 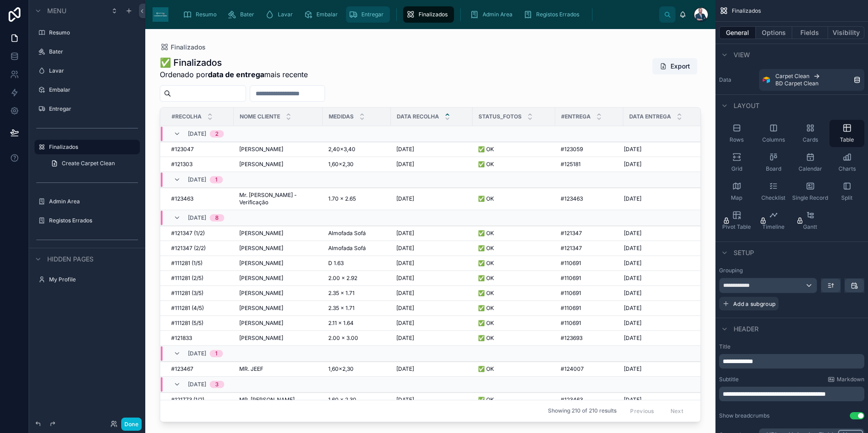 I want to click on span: Lavar, so click(x=285, y=14).